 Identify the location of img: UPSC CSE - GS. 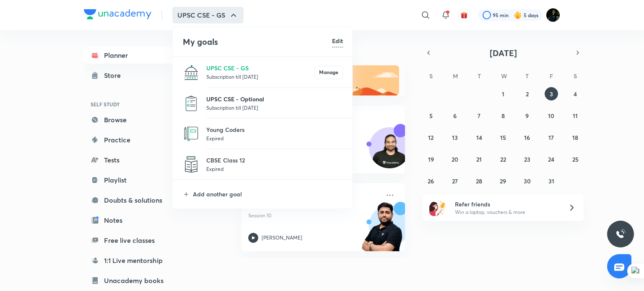
(191, 73).